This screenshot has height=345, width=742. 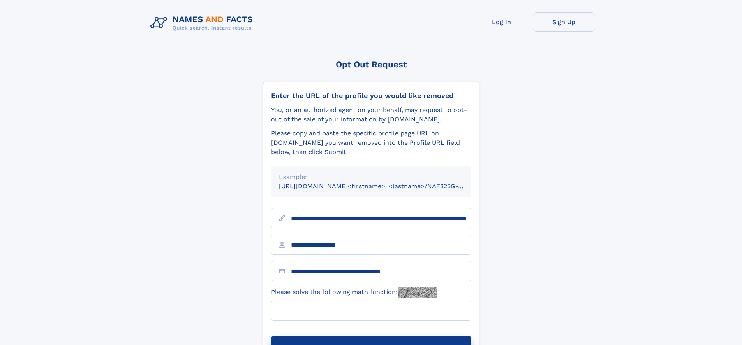 What do you see at coordinates (371, 64) in the screenshot?
I see `div: Opt Out Request` at bounding box center [371, 64].